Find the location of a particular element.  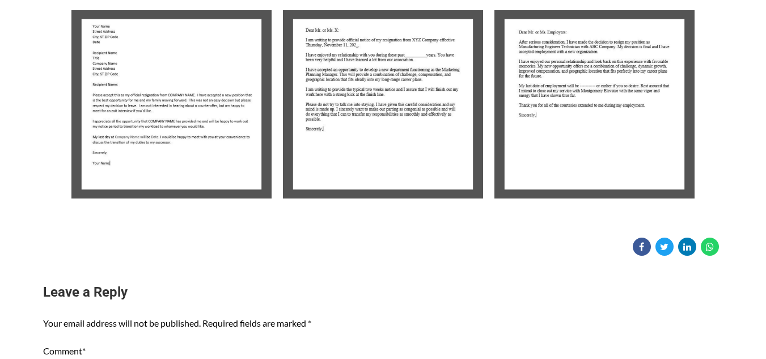

a: Share on WhatsApp is located at coordinates (709, 246).